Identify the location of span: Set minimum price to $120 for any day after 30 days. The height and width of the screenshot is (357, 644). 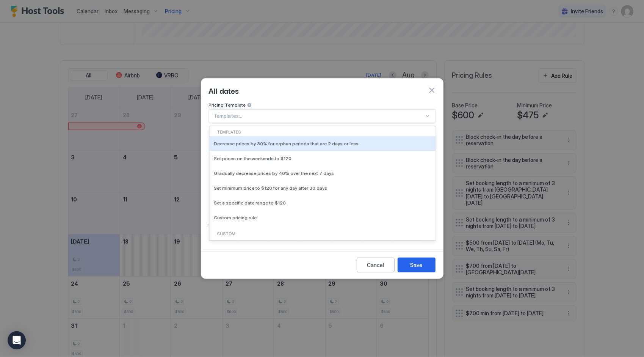
(271, 188).